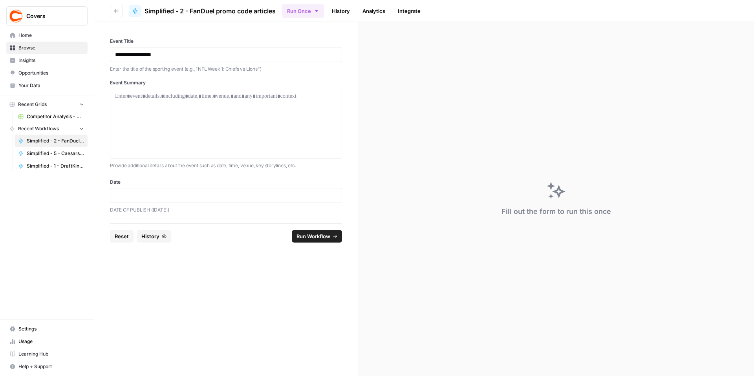 This screenshot has width=754, height=376. What do you see at coordinates (226, 69) in the screenshot?
I see `p: Enter the title of the sporting event (e.g., "NFL Week 1: Chiefs vs Lions")` at bounding box center [226, 69].